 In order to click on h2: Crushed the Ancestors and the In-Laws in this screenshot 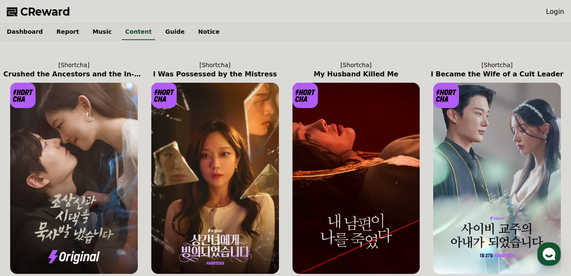, I will do `click(74, 74)`.